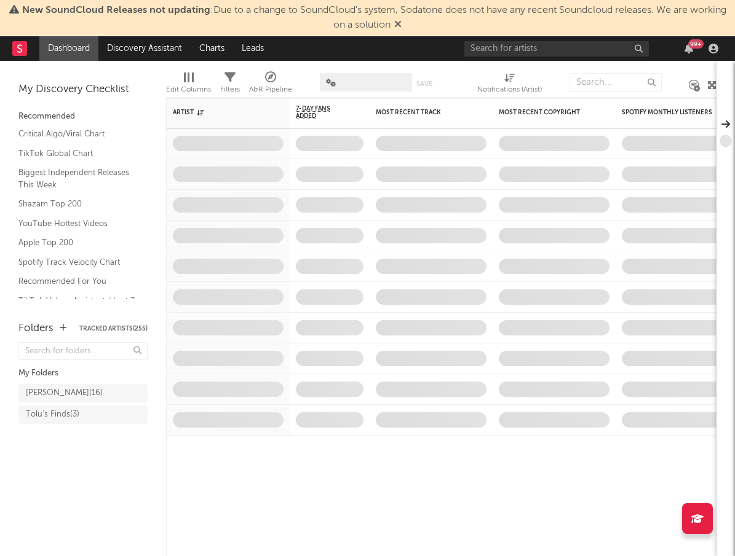  Describe the element at coordinates (320, 113) in the screenshot. I see `span: 7-Day Fans Added` at that location.